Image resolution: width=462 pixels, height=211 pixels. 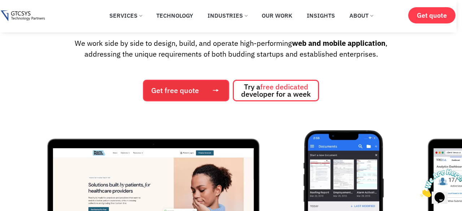 I want to click on span: Get free quote, so click(x=175, y=91).